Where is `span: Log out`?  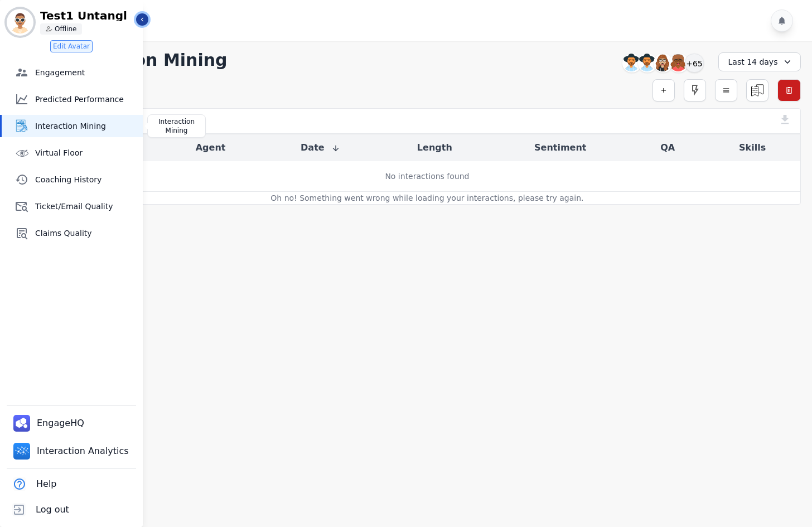 span: Log out is located at coordinates (52, 510).